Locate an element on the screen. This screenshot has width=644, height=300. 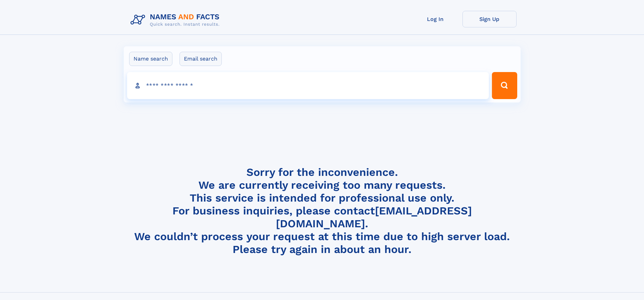
label: Email search is located at coordinates (201, 59).